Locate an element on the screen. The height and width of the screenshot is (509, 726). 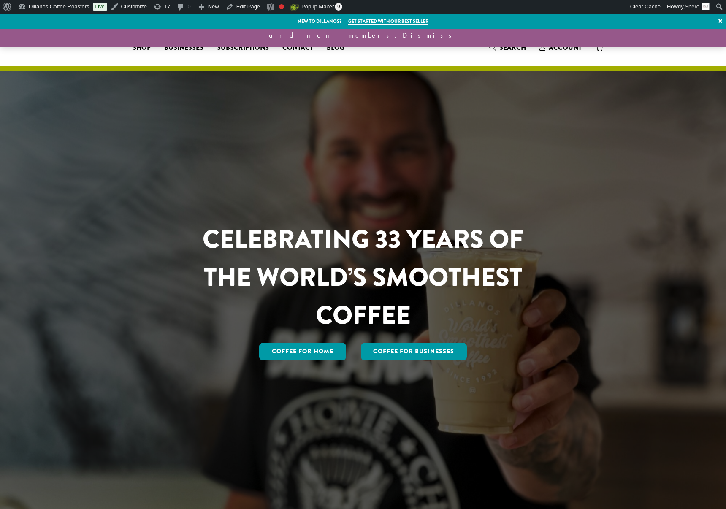
span: Businesses is located at coordinates (184, 48).